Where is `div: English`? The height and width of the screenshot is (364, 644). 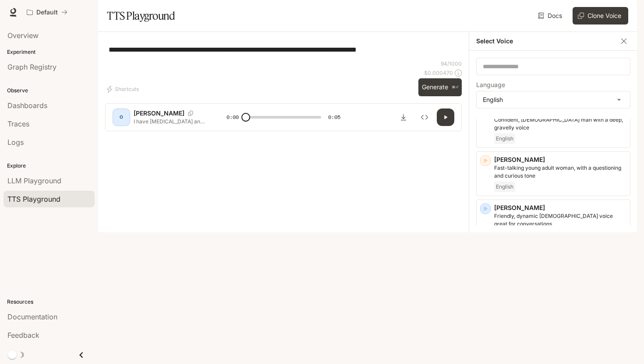 div: English is located at coordinates (553, 99).